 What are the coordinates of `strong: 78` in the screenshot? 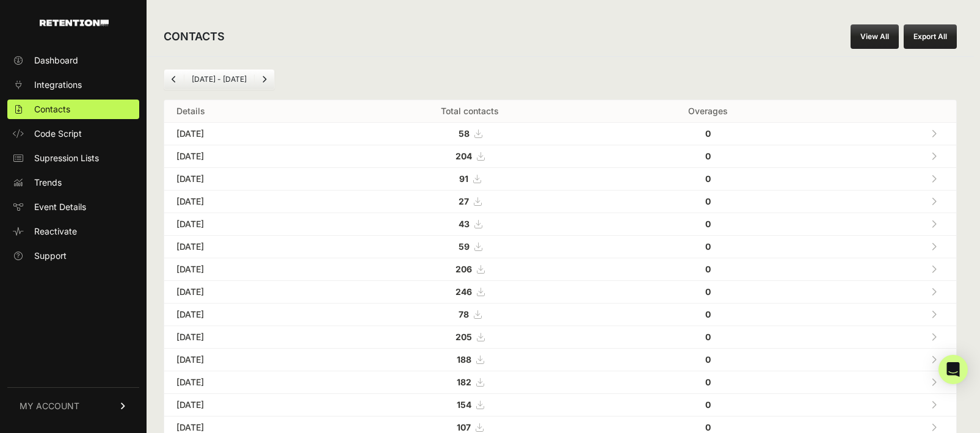 It's located at (463, 314).